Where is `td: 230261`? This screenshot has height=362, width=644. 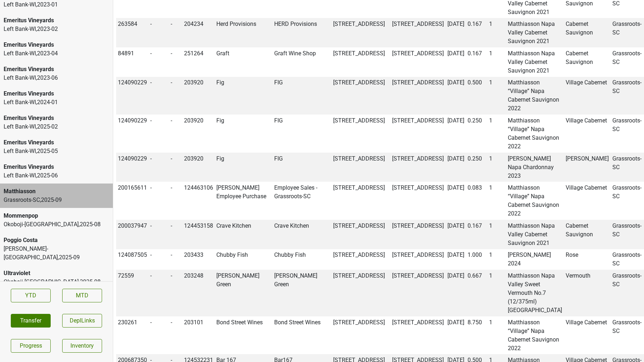 td: 230261 is located at coordinates (132, 335).